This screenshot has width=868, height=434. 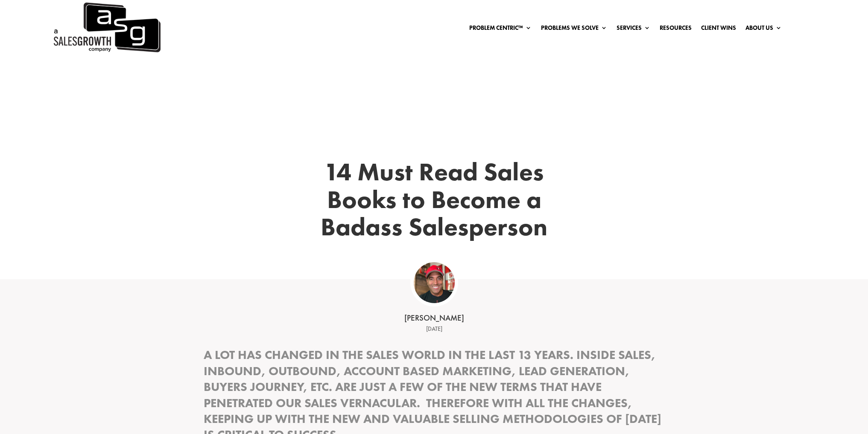 I want to click on a: Problems We Solve, so click(x=573, y=29).